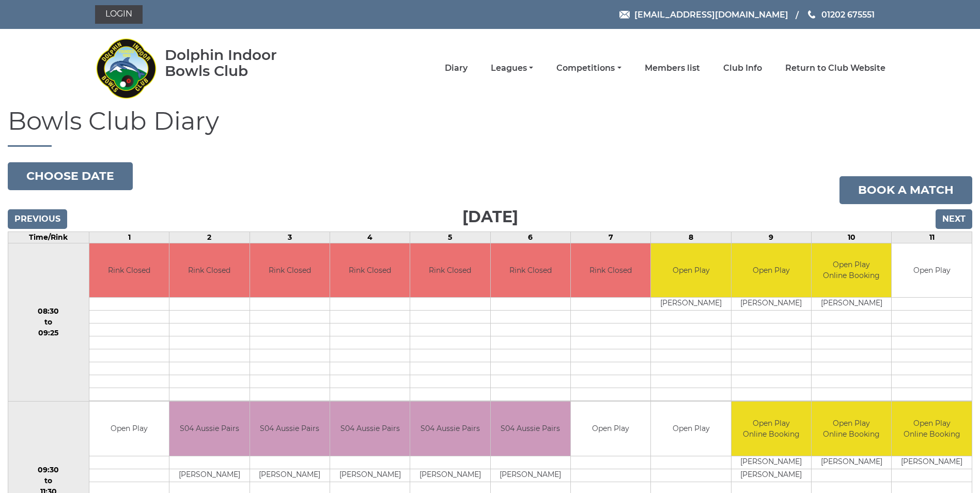 The width and height of the screenshot is (980, 493). I want to click on td: 7, so click(611, 237).